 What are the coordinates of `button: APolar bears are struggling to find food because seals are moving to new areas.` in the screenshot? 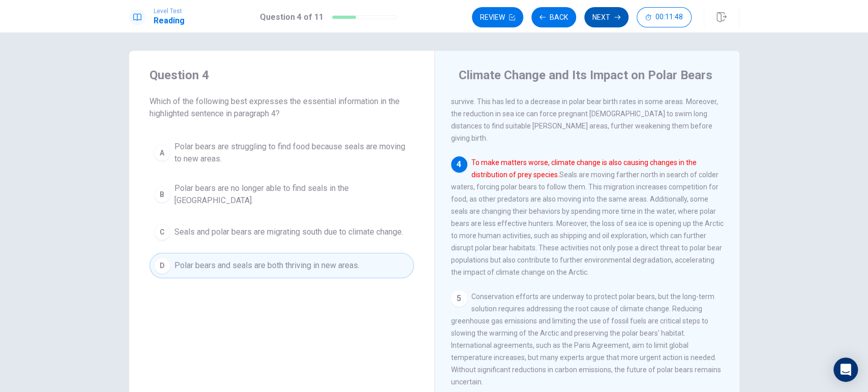 It's located at (282, 153).